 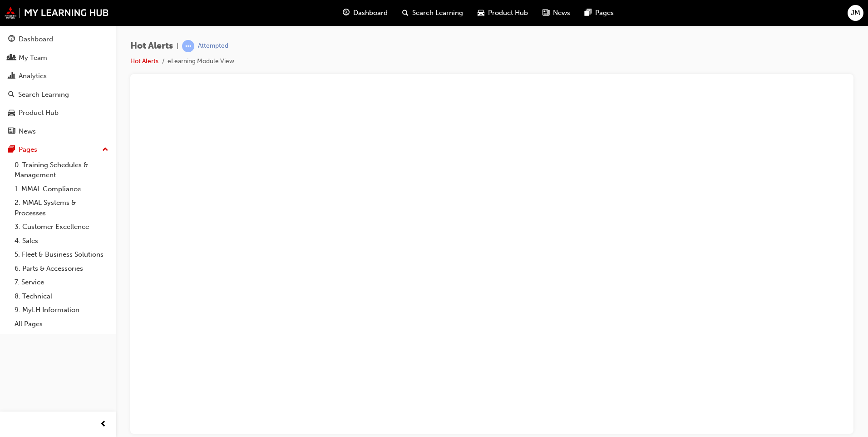 What do you see at coordinates (58, 113) in the screenshot?
I see `a: Product Hub` at bounding box center [58, 113].